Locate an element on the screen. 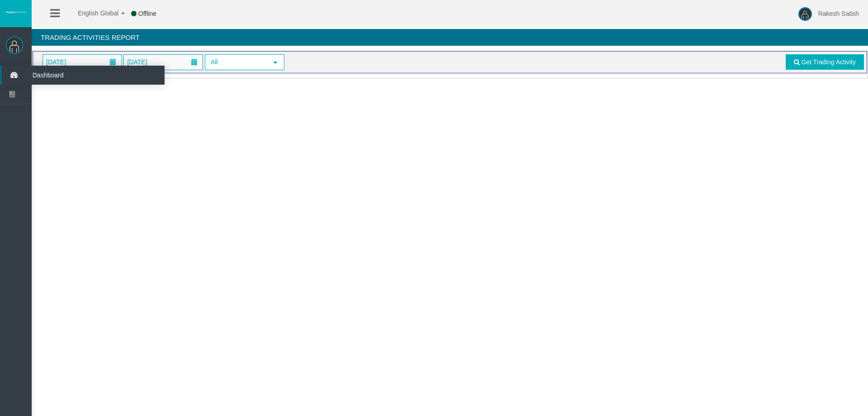 This screenshot has width=868, height=416. span: Get Trading Activity is located at coordinates (829, 62).